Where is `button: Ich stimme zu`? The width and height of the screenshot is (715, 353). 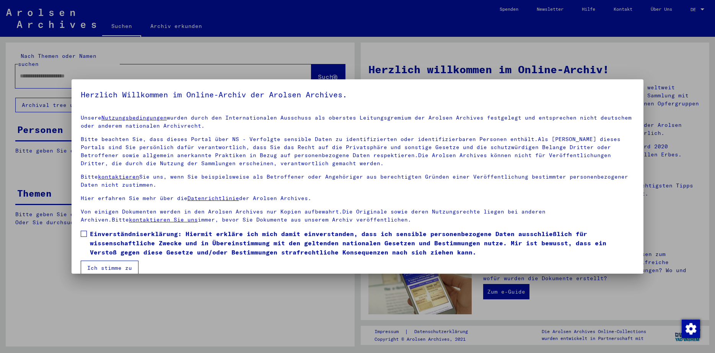 button: Ich stimme zu is located at coordinates (109, 268).